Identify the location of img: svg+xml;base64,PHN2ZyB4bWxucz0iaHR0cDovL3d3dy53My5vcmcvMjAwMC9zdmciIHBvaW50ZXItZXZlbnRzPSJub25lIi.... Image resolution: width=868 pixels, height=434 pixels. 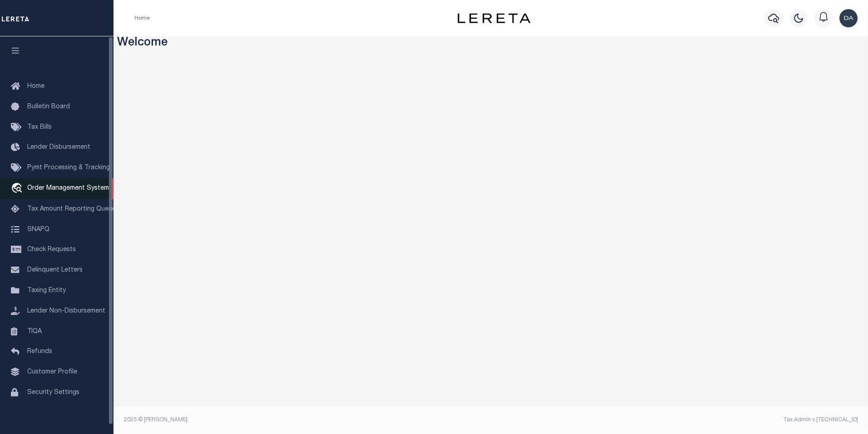
(849, 18).